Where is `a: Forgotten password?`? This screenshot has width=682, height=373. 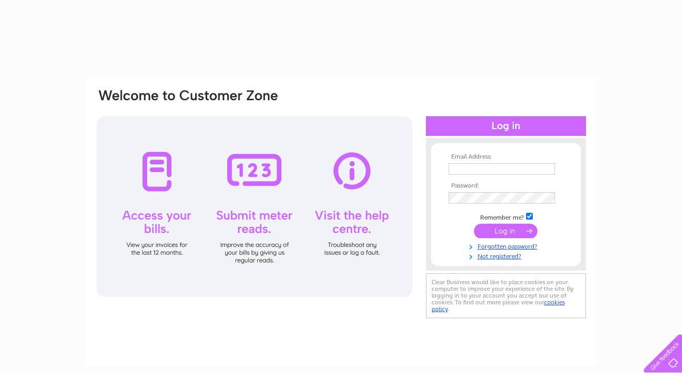 a: Forgotten password? is located at coordinates (507, 245).